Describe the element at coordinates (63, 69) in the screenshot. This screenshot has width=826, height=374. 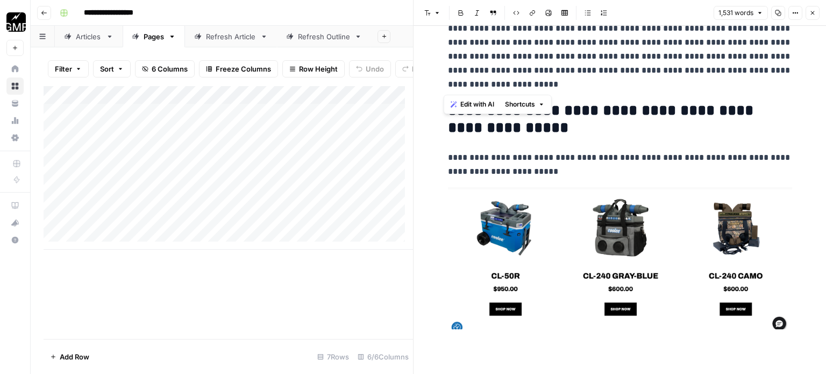
I see `span: Filter` at that location.